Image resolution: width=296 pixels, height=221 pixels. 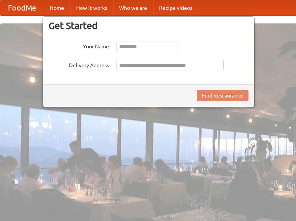 I want to click on a: Who we are, so click(x=133, y=8).